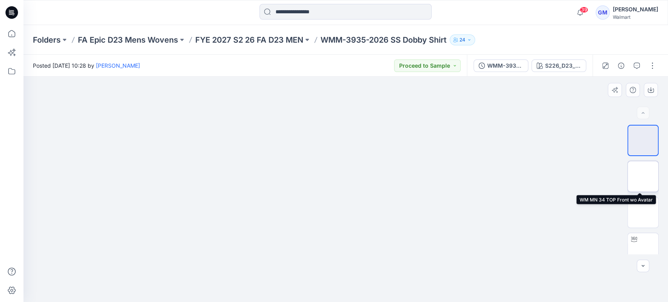  Describe the element at coordinates (584, 10) in the screenshot. I see `span: 39` at that location.